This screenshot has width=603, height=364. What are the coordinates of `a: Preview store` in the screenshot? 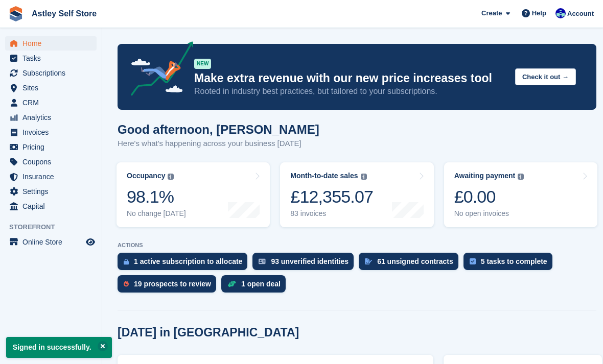 It's located at (90, 242).